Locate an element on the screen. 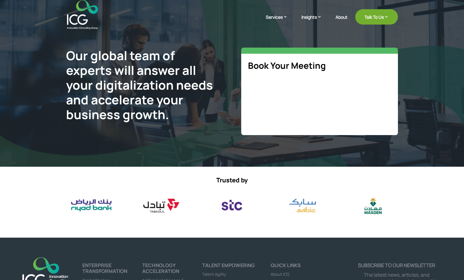 The image size is (464, 280). h5: Book Your Meeting is located at coordinates (319, 67).